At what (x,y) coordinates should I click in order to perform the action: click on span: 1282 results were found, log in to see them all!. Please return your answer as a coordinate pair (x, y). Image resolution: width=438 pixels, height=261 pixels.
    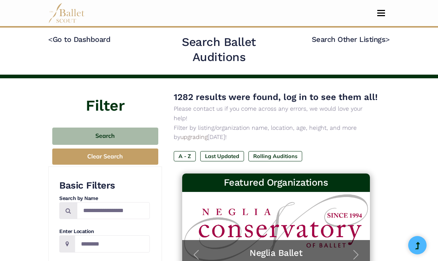
    Looking at the image, I should click on (275, 97).